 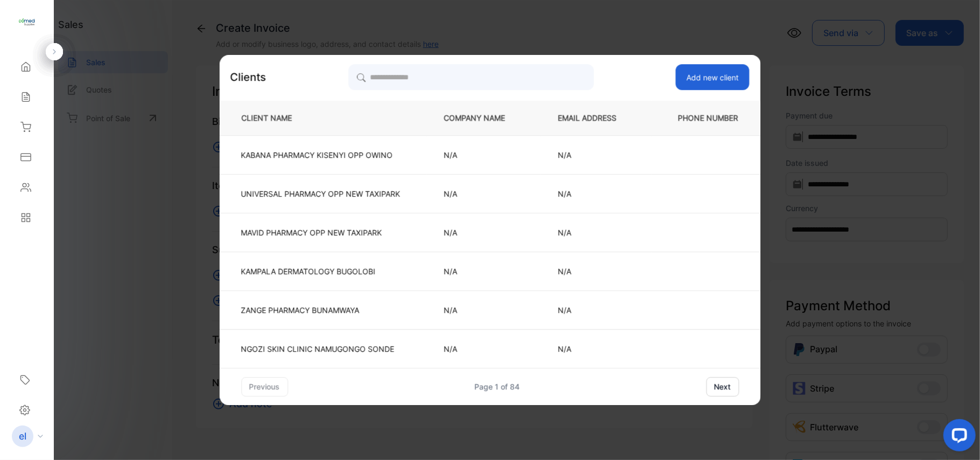 I want to click on button: Add new client, so click(x=713, y=77).